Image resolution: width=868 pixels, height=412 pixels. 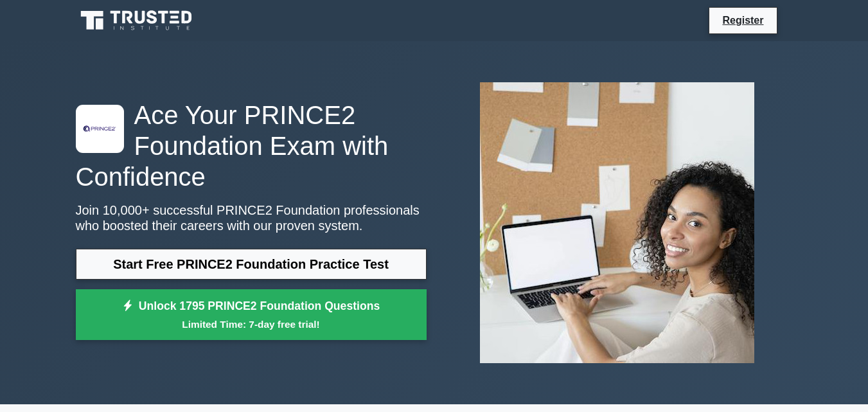 I want to click on small: Limited Time: 7-day free trial!, so click(x=251, y=324).